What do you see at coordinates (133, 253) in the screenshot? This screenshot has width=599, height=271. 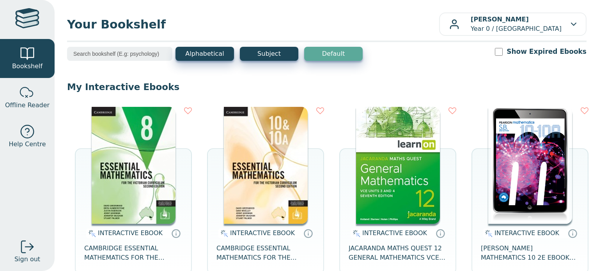 I see `span: CAMBRIDGE ESSENTIAL MATHEMATICS FOR THE VICTORIAN CURRICULUM 8 2E ONLINE TEACHING SUITE` at bounding box center [133, 253].